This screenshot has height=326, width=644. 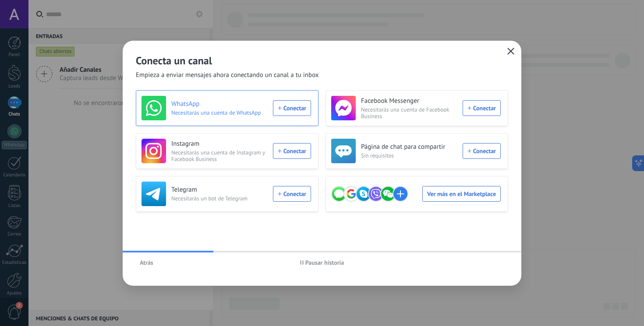 What do you see at coordinates (322, 60) in the screenshot?
I see `h2: Conecta un canal` at bounding box center [322, 60].